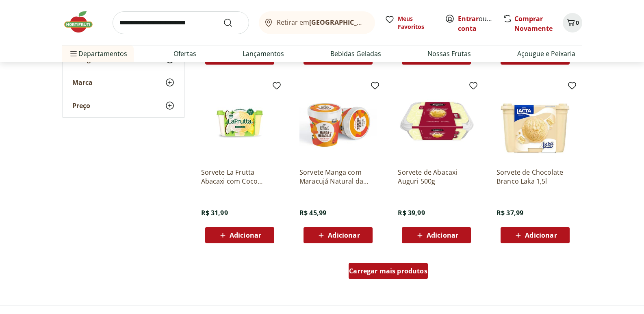 The width and height of the screenshot is (644, 314). I want to click on button: Carrinho, so click(573, 23).